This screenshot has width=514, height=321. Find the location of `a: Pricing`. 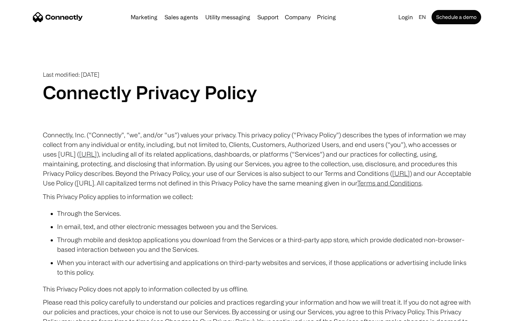

a: Pricing is located at coordinates (326, 17).